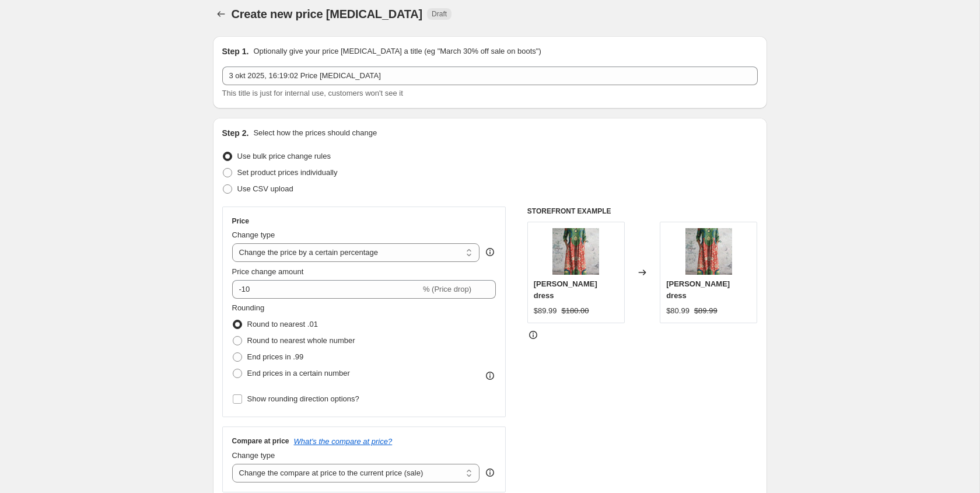 This screenshot has height=493, width=980. I want to click on h3: Compare at price, so click(261, 441).